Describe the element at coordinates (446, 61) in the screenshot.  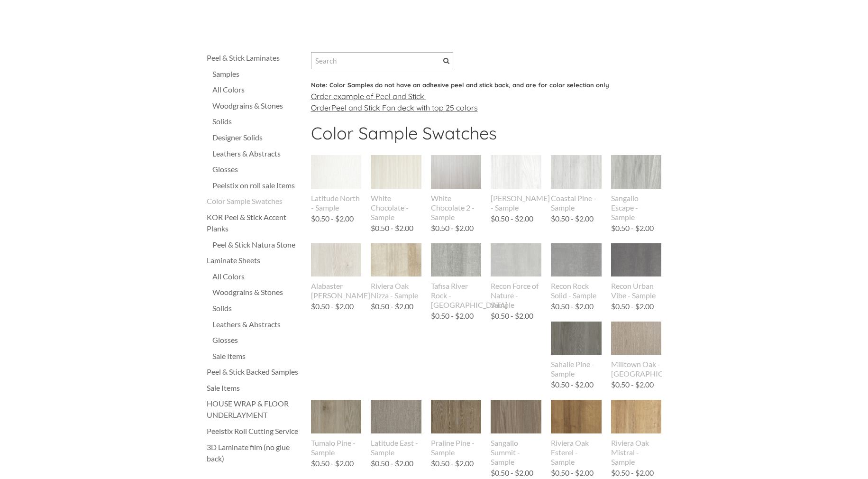
I see `span: Search` at that location.